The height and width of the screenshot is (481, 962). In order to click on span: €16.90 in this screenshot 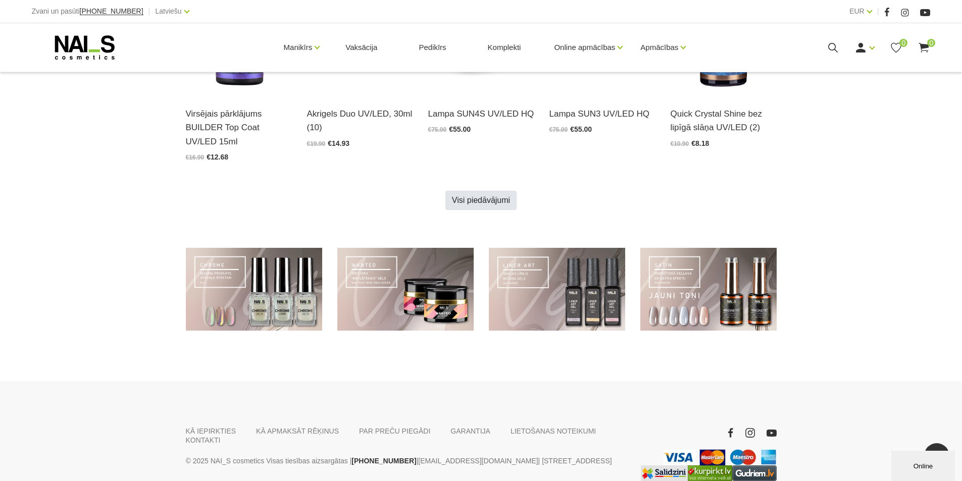, I will do `click(195, 158)`.